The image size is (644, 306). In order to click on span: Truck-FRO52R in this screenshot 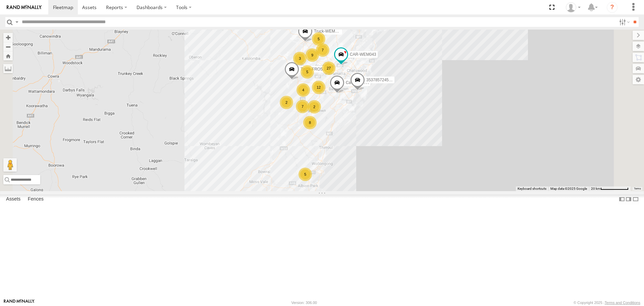, I will do `click(314, 69)`.